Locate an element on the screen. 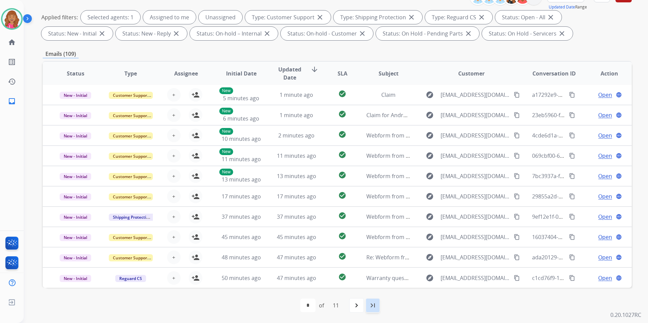 The image size is (648, 323). th: Action is located at coordinates (604, 74).